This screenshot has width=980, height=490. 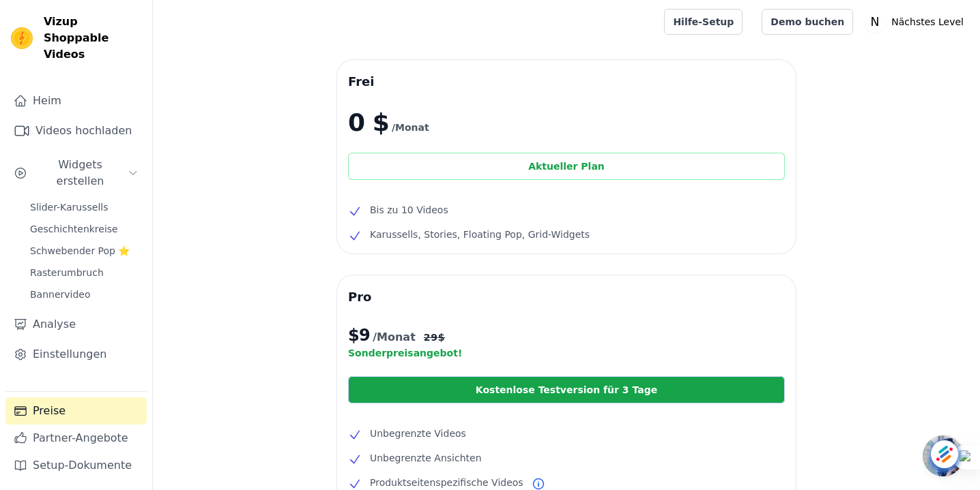 I want to click on a: Setup-Dokumente, so click(x=76, y=466).